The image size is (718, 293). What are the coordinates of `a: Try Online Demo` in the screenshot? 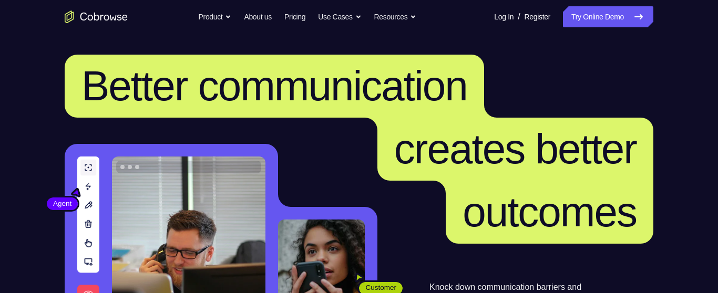 It's located at (608, 17).